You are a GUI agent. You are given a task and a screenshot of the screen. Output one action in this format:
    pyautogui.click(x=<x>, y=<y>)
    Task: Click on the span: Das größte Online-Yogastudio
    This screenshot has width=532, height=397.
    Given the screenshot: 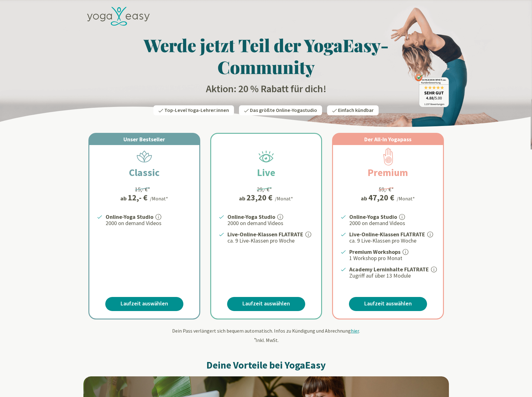 What is the action you would take?
    pyautogui.click(x=283, y=110)
    